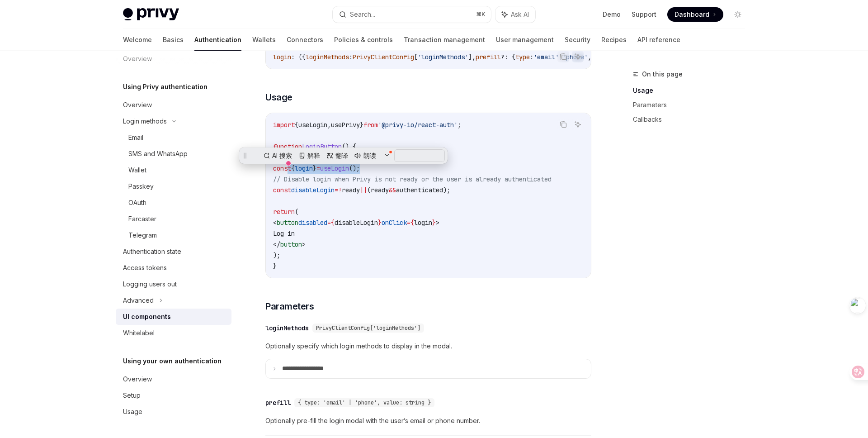 The height and width of the screenshot is (438, 868). I want to click on img: light logo, so click(151, 15).